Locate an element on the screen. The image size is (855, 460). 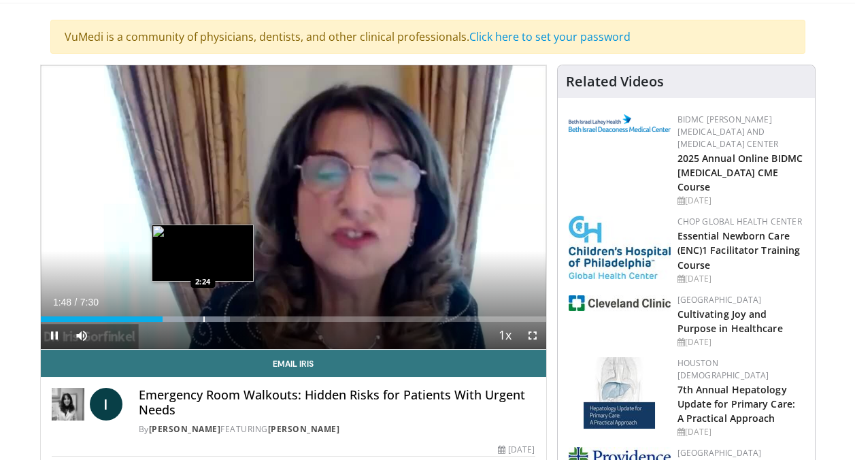
img: image.jpeg is located at coordinates (203, 253).